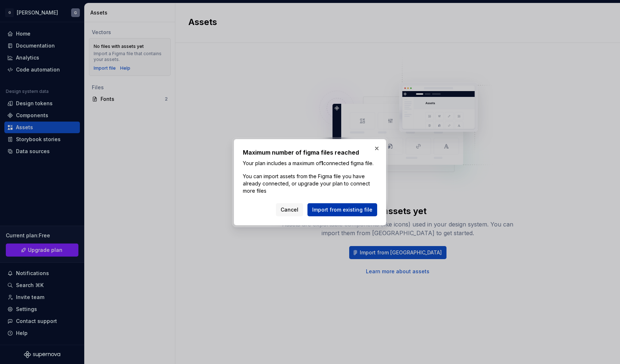  I want to click on span: Cancel, so click(289, 210).